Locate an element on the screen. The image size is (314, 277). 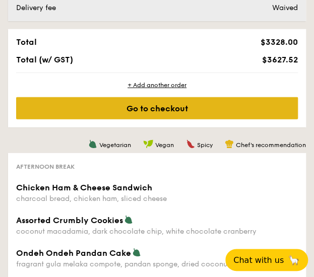
span: Afternoon break is located at coordinates (45, 167).